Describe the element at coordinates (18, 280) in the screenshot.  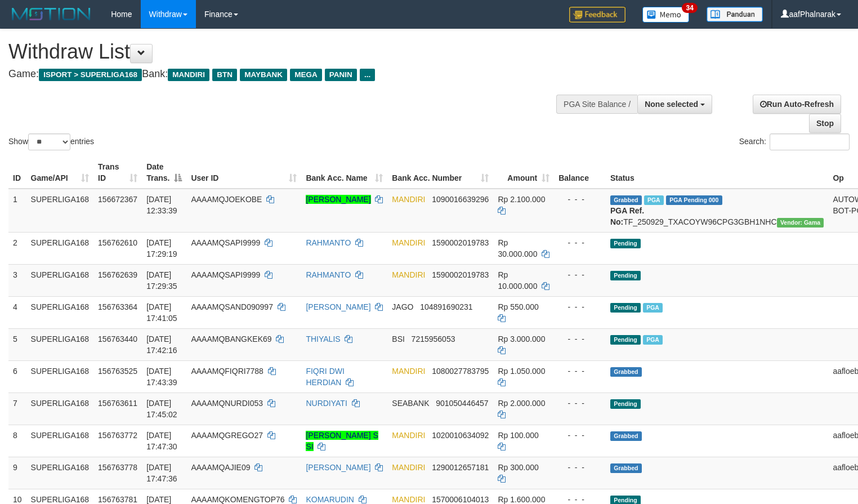
I see `td: 3` at that location.